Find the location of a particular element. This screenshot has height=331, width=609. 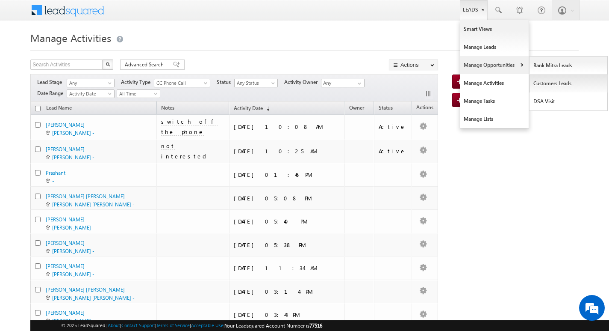

input: Type to Search is located at coordinates (343, 83).